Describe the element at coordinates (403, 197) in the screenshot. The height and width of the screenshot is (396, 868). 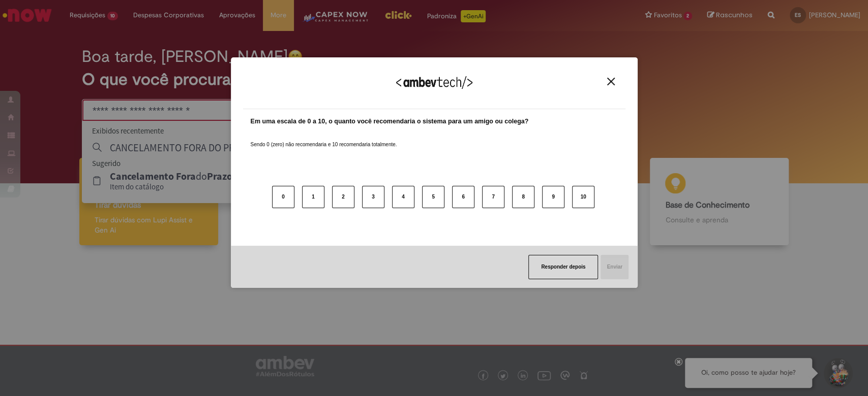
I see `button: 4` at that location.